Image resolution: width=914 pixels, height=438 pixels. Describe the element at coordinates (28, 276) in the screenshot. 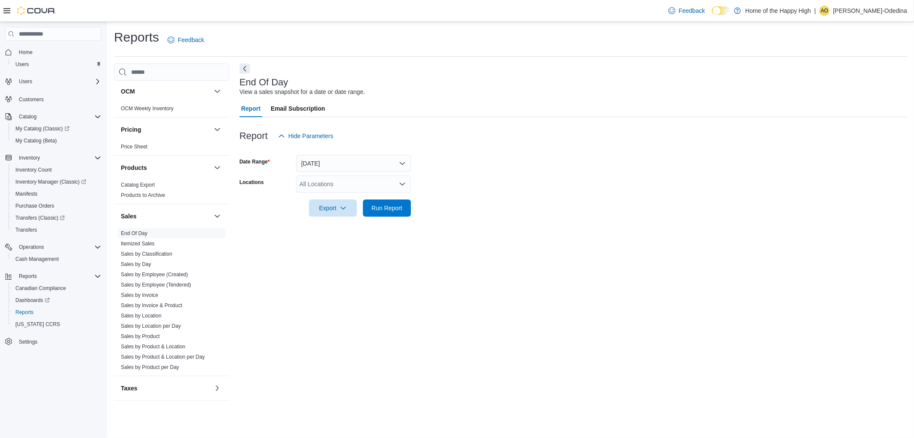

I see `span: Reports` at that location.